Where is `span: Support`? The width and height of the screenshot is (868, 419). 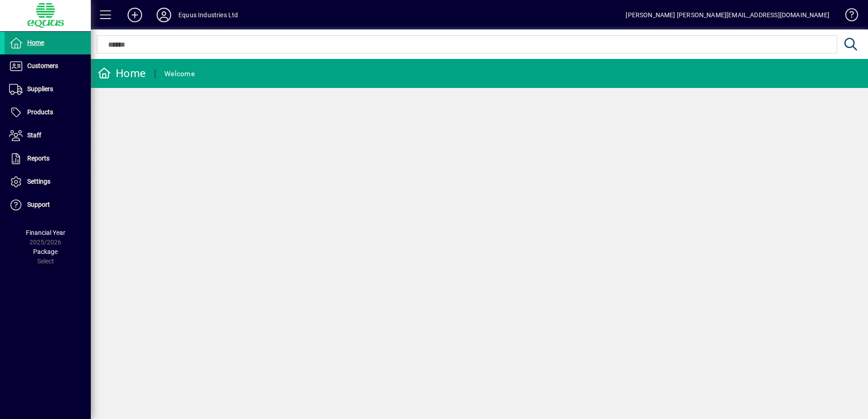
span: Support is located at coordinates (39, 205).